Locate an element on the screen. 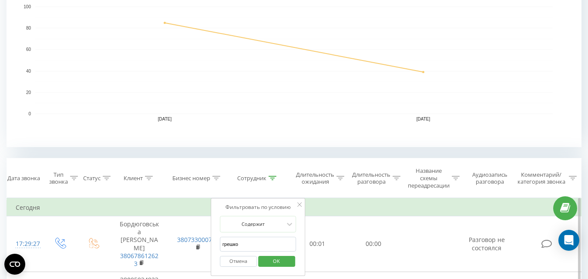 The height and width of the screenshot is (279, 588). div: Длительность ожидания is located at coordinates (315, 178).